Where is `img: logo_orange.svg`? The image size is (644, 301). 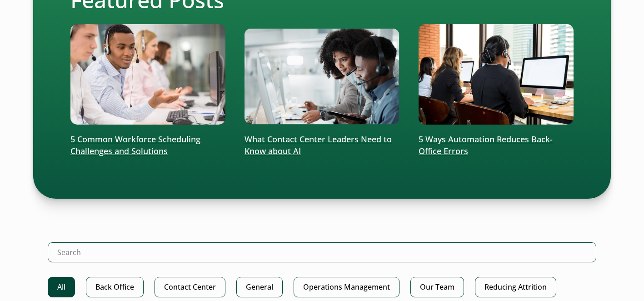
img: logo_orange.svg is located at coordinates (18, 18).